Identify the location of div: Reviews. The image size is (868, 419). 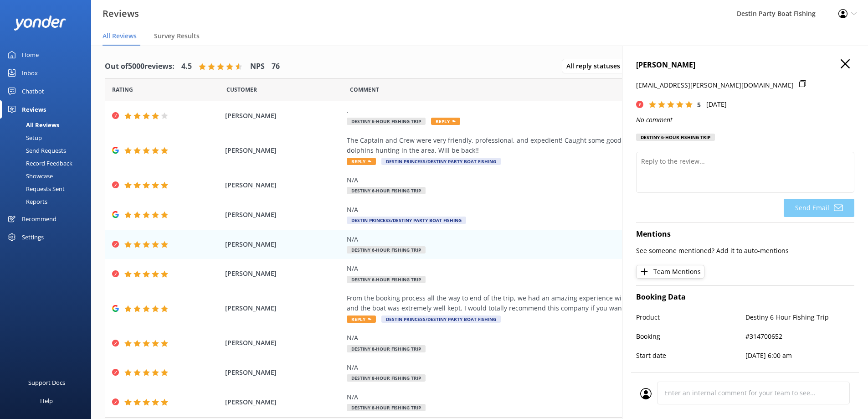
(34, 110).